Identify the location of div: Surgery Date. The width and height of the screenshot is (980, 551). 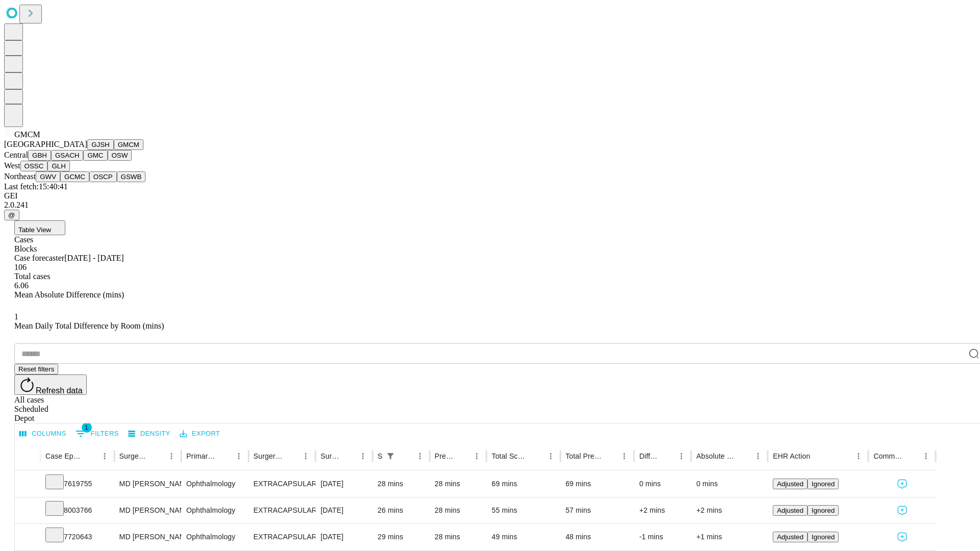
(330, 457).